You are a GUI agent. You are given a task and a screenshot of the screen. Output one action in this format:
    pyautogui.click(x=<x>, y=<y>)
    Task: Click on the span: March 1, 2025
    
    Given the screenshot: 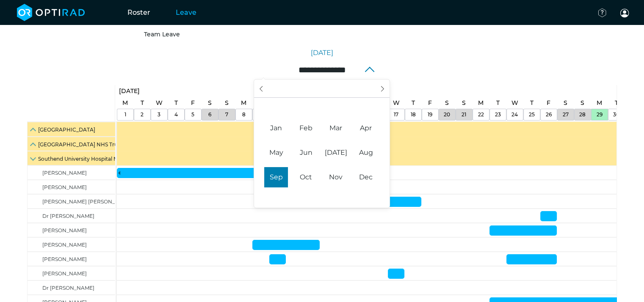 What is the action you would take?
    pyautogui.click(x=336, y=128)
    